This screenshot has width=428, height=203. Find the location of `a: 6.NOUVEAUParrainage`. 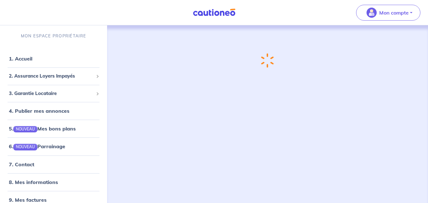

a: 6.NOUVEAUParrainage is located at coordinates (37, 146).